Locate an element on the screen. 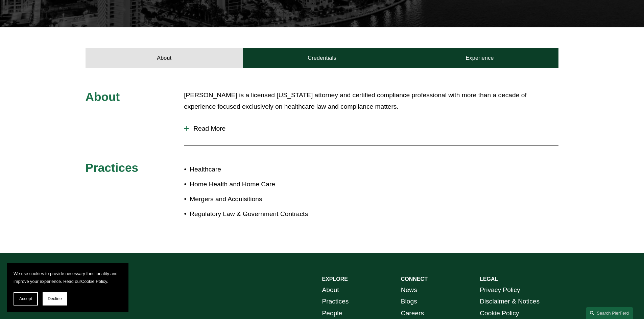  a: Disclaimer & Notices is located at coordinates (509, 302).